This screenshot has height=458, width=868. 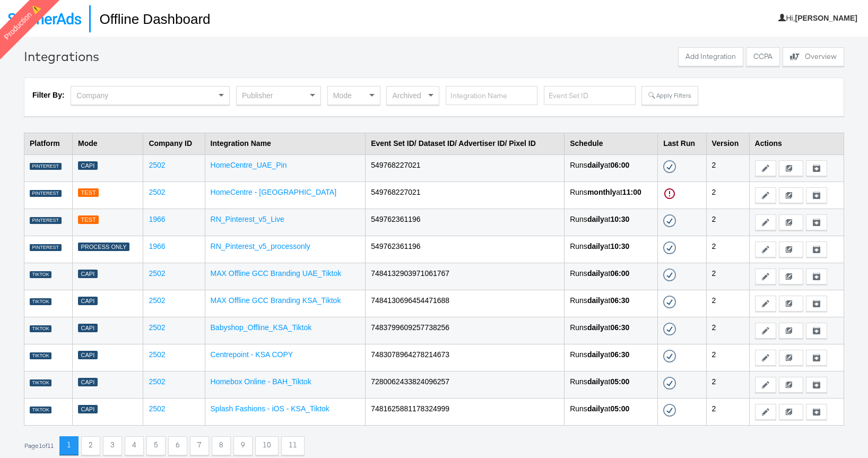 I want to click on td: 7483078964278214673, so click(x=465, y=357).